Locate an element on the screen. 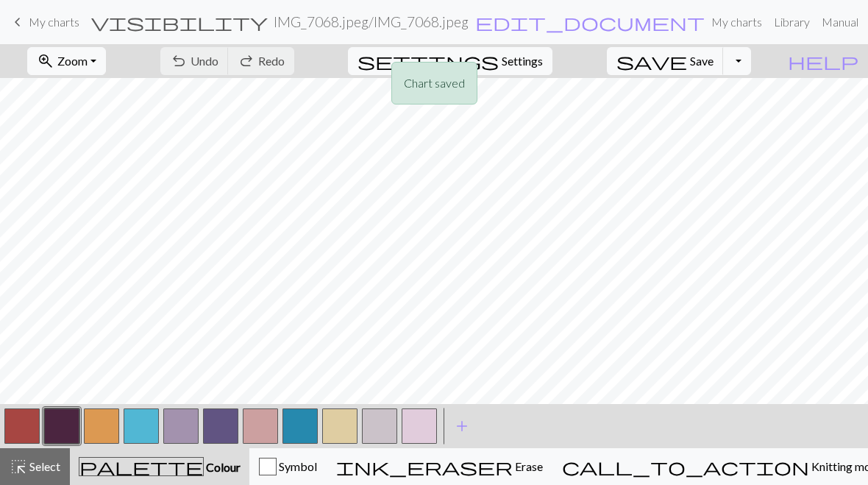 This screenshot has height=485, width=868. span: Erase is located at coordinates (527, 465).